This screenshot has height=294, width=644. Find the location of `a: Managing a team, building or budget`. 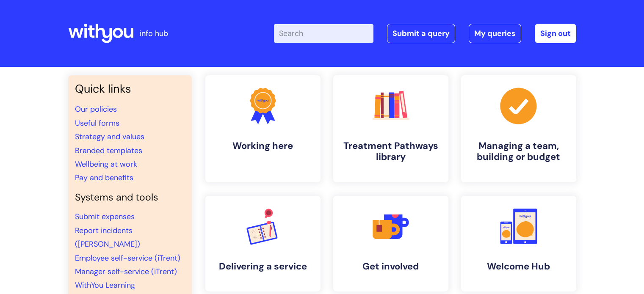

a: Managing a team, building or budget is located at coordinates (519, 128).